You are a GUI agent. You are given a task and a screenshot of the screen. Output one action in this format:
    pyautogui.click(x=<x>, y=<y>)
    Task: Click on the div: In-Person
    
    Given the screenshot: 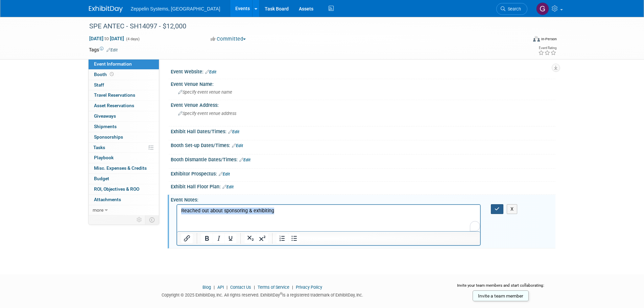 What is the action you would take?
    pyautogui.click(x=549, y=39)
    